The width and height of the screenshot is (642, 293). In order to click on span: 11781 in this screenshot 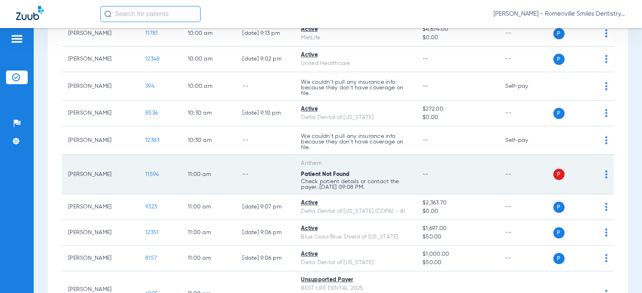, I will do `click(151, 33)`.